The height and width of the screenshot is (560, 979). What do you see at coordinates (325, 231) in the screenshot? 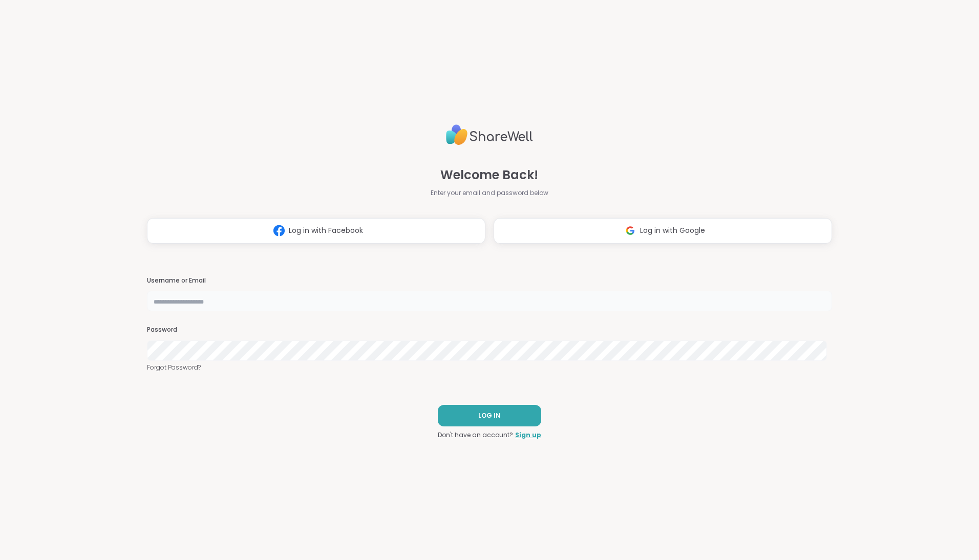
I see `span: Log in with Facebook` at bounding box center [325, 231].